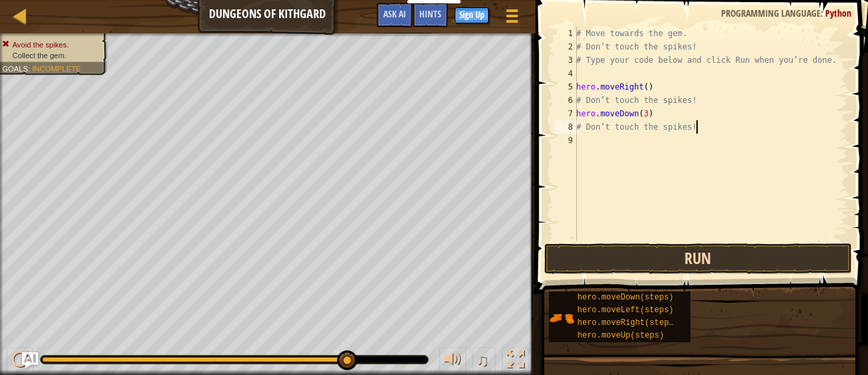 The height and width of the screenshot is (375, 868). Describe the element at coordinates (453, 361) in the screenshot. I see `button: Adjust volume` at that location.